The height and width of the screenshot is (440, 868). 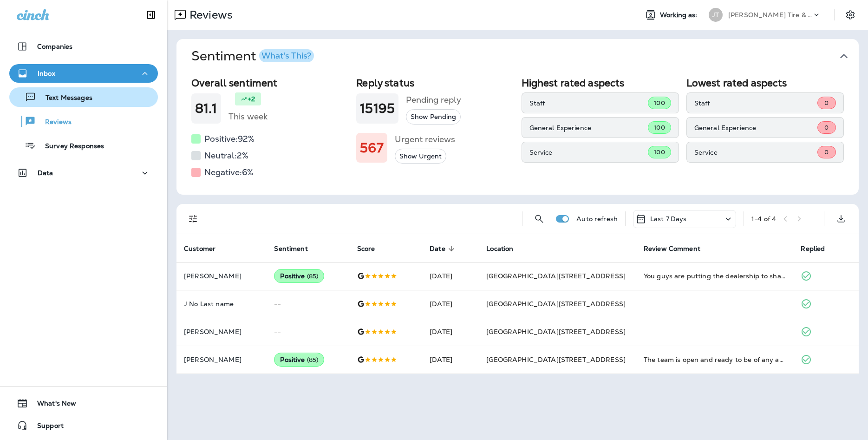 I want to click on span: Support, so click(x=45, y=428).